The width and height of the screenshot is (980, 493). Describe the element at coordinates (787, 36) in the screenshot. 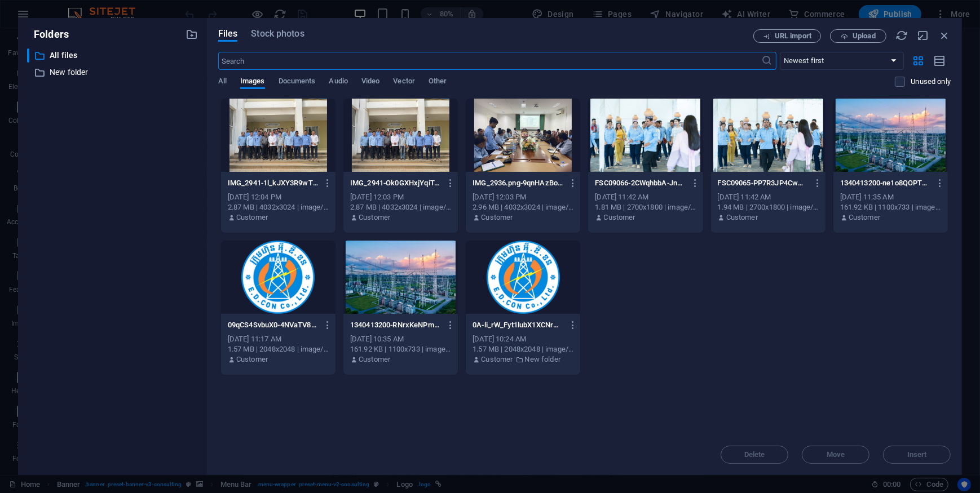

I see `button: URL import` at that location.